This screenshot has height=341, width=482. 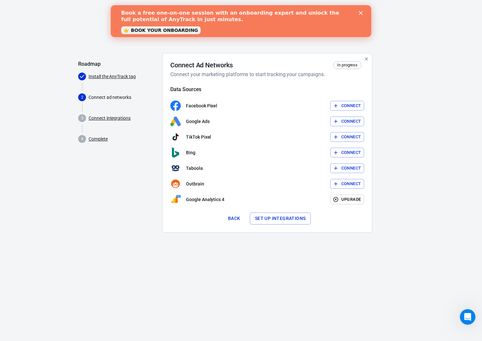 I want to click on p: Google Ads, so click(x=198, y=121).